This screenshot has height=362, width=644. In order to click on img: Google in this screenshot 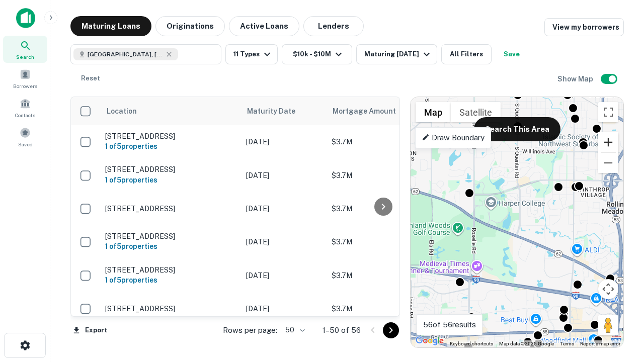, I will do `click(430, 341)`.